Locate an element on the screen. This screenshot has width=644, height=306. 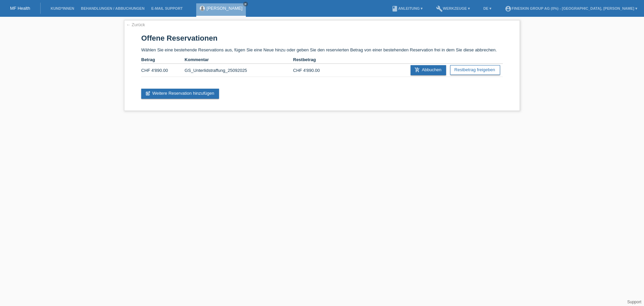
th: Betrag is located at coordinates (163, 60).